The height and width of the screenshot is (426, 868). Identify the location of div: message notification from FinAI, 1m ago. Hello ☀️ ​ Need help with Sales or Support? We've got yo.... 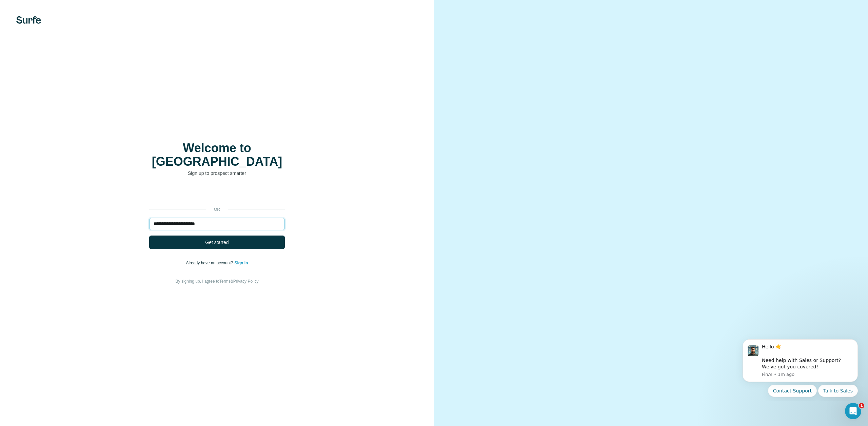
(68, 28).